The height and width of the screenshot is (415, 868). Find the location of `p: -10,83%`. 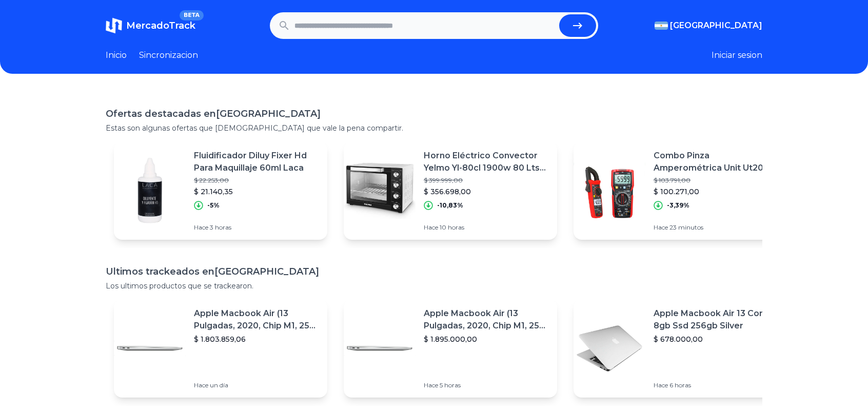

p: -10,83% is located at coordinates (450, 206).